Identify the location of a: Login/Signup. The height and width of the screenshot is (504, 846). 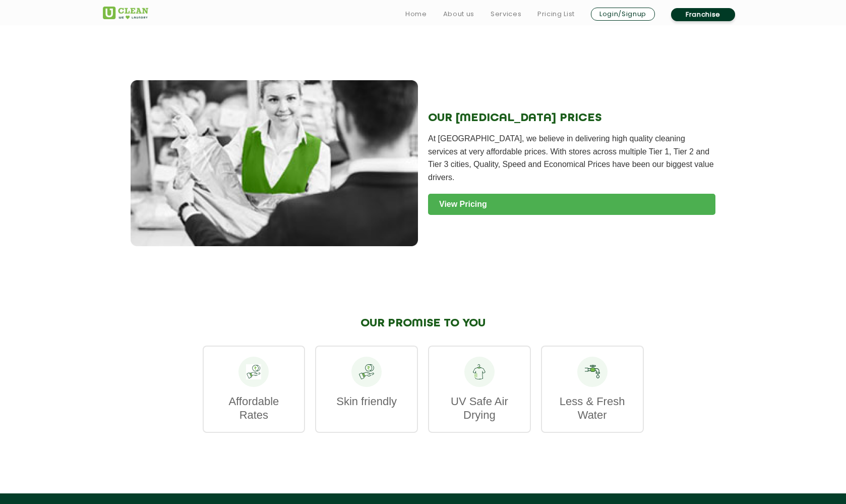
(623, 14).